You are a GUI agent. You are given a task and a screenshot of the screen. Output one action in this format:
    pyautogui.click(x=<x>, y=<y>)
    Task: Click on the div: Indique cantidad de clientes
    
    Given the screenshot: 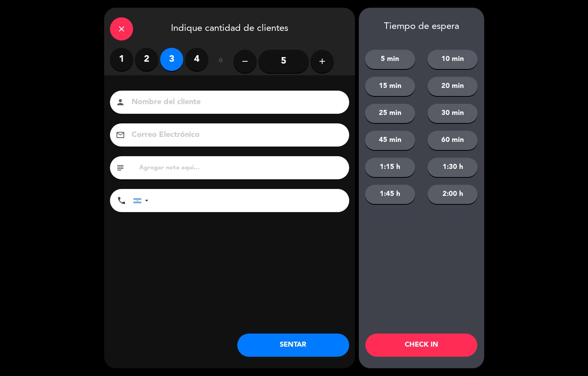 What is the action you would take?
    pyautogui.click(x=230, y=28)
    